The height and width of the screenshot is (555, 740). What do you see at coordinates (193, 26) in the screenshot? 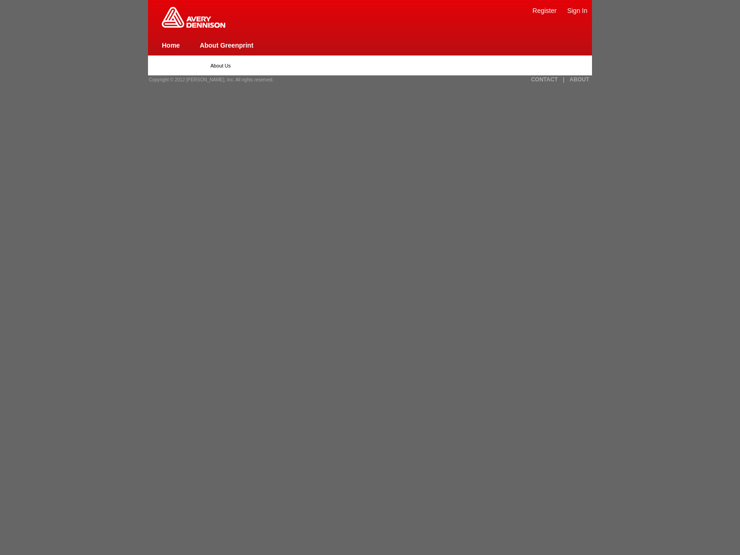
I see `a: Greenprint` at bounding box center [193, 26].